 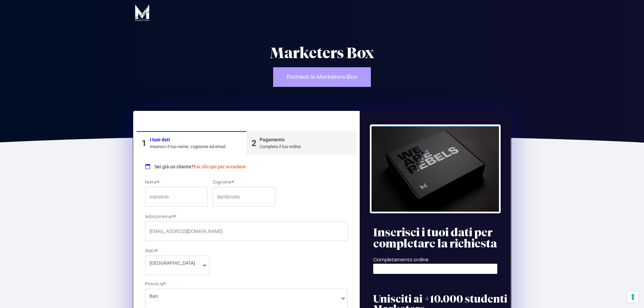 What do you see at coordinates (280, 140) in the screenshot?
I see `div: Pagamento` at bounding box center [280, 140].